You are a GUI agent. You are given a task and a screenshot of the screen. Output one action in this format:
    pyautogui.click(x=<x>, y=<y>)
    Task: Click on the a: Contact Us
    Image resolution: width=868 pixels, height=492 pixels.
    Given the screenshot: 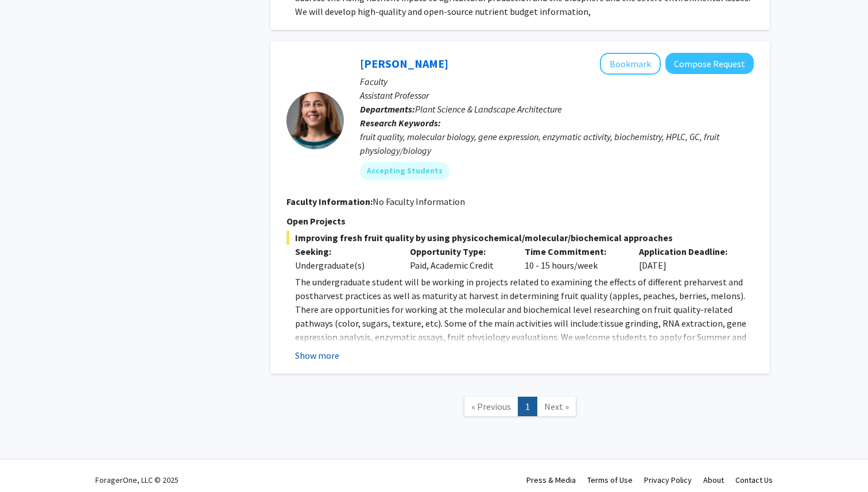 What is the action you would take?
    pyautogui.click(x=754, y=480)
    